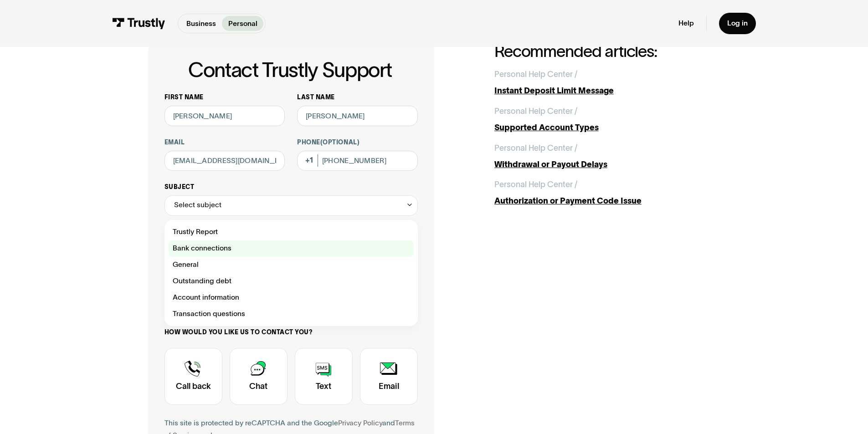 The width and height of the screenshot is (868, 434). What do you see at coordinates (607, 119) in the screenshot?
I see `a: Personal Help Center /Supported Account Types` at bounding box center [607, 119].